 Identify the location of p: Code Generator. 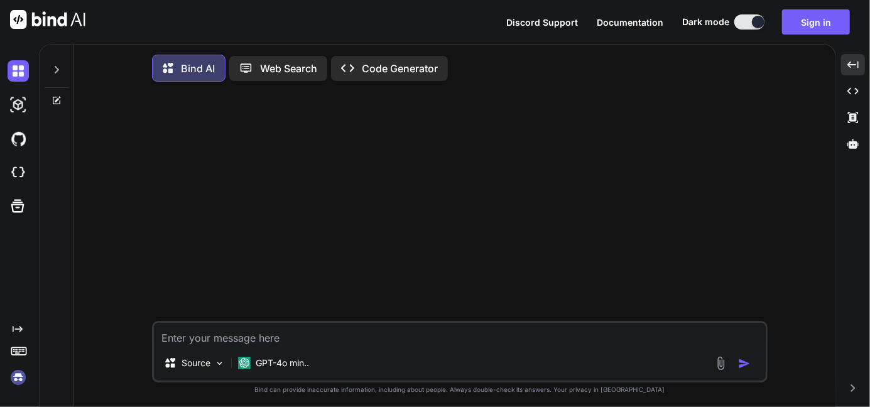
(399, 68).